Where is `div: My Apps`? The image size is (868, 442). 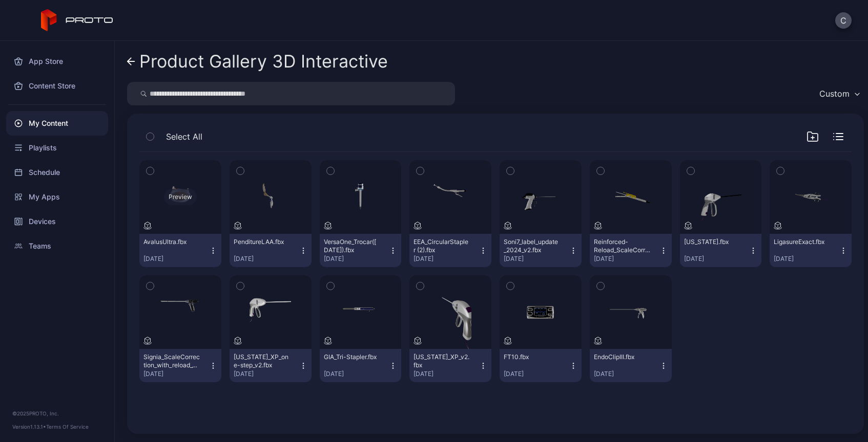
div: My Apps is located at coordinates (57, 197).